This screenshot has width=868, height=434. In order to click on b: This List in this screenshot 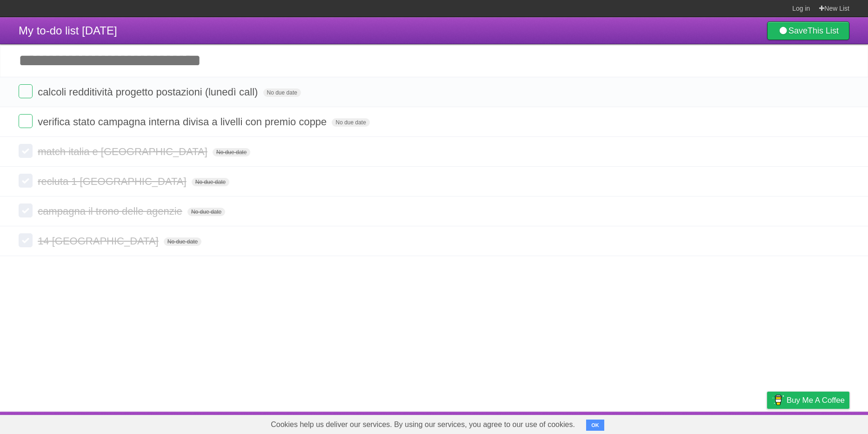, I will do `click(823, 31)`.